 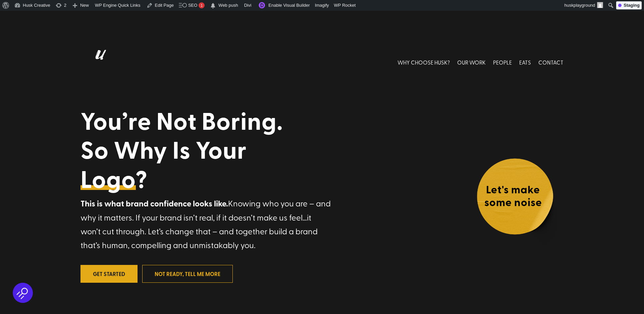 I want to click on a: PEOPLE, so click(x=503, y=62).